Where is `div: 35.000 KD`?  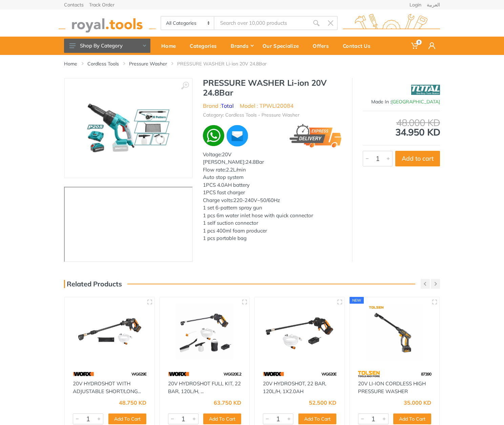
div: 35.000 KD is located at coordinates (417, 403).